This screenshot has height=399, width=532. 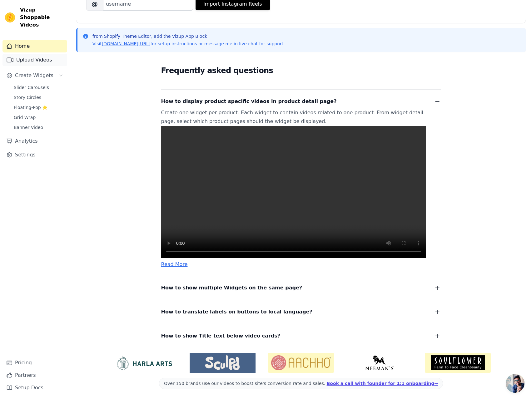 I want to click on p: Visit for setup instructions or message me in live chat for support., so click(x=188, y=44).